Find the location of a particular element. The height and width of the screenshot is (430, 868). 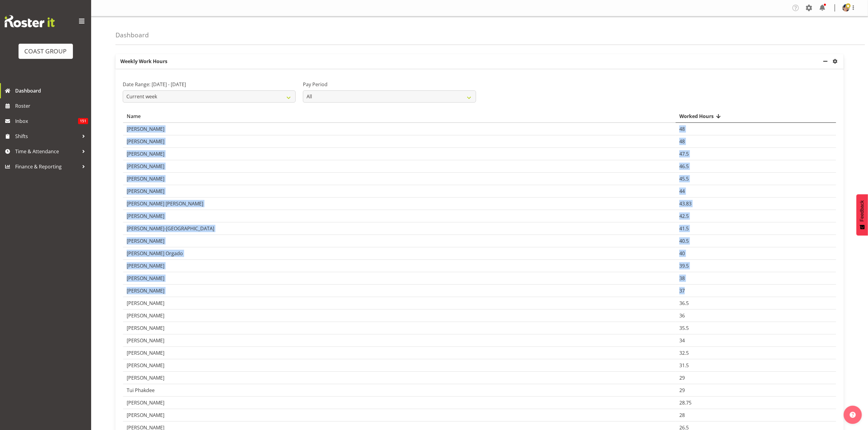

span: Roster is located at coordinates (52, 106).